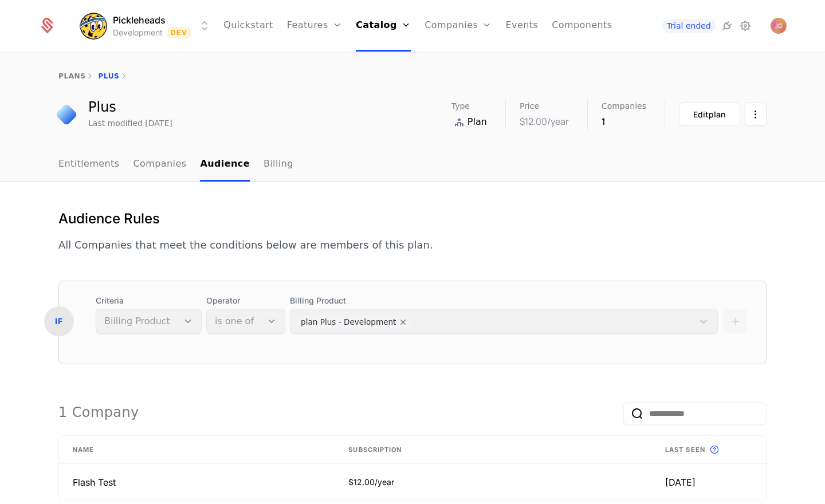 The height and width of the screenshot is (504, 825). What do you see at coordinates (624, 121) in the screenshot?
I see `div: 1` at bounding box center [624, 121].